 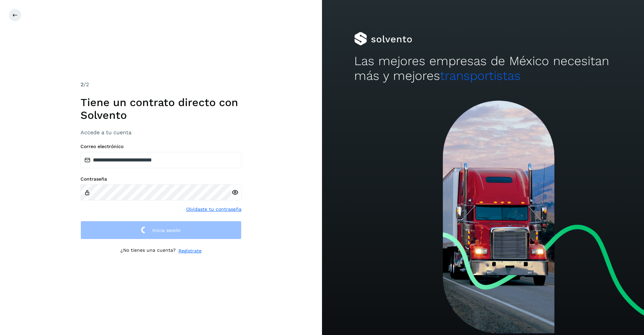 What do you see at coordinates (480, 76) in the screenshot?
I see `span: transportistas` at bounding box center [480, 76].